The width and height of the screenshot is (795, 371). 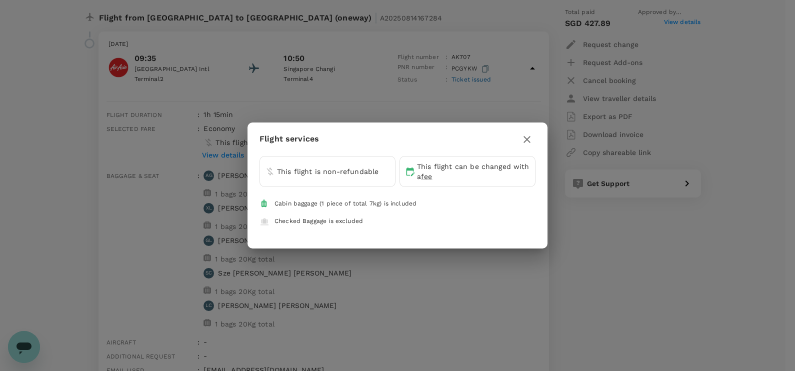 What do you see at coordinates (473, 171) in the screenshot?
I see `p: This flight can be changed with a` at bounding box center [473, 171].